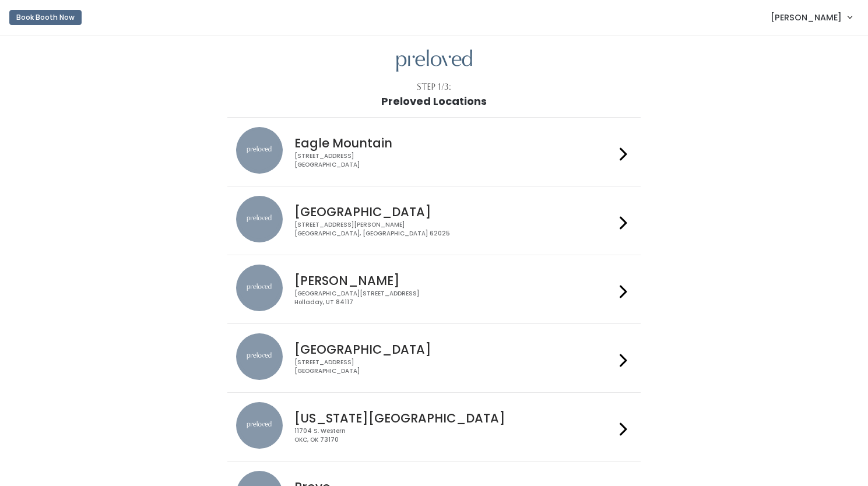 This screenshot has height=486, width=868. Describe the element at coordinates (45, 18) in the screenshot. I see `a: Book Booth Now` at that location.